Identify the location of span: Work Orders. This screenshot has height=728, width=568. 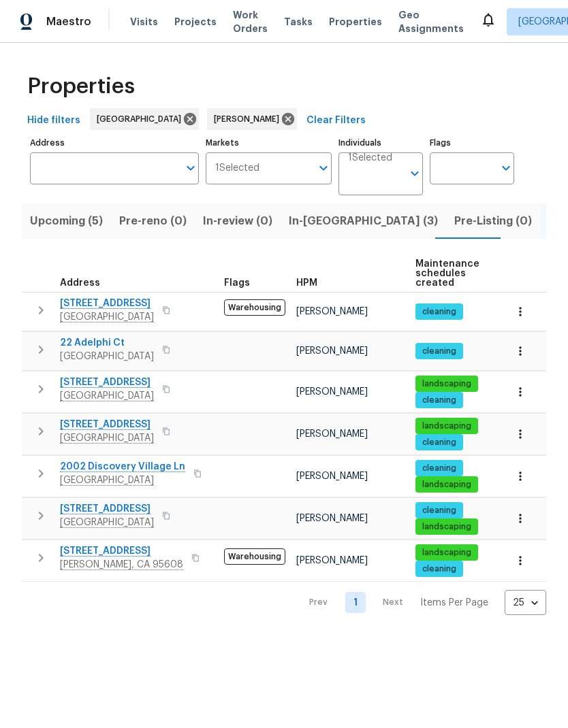
(249, 22).